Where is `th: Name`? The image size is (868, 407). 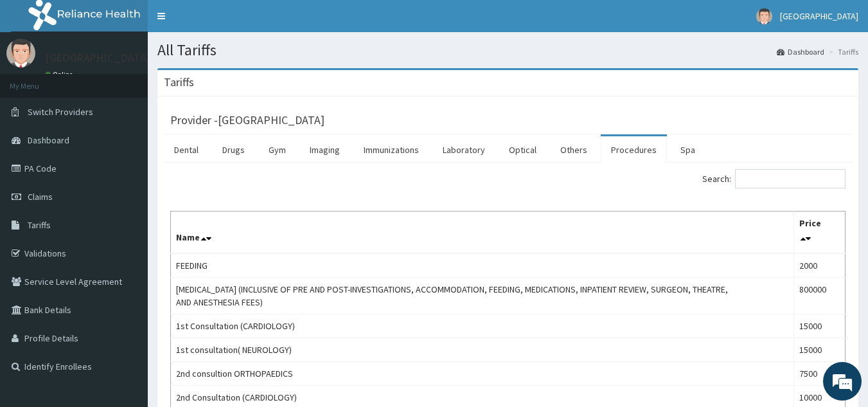
th: Name is located at coordinates (483, 232).